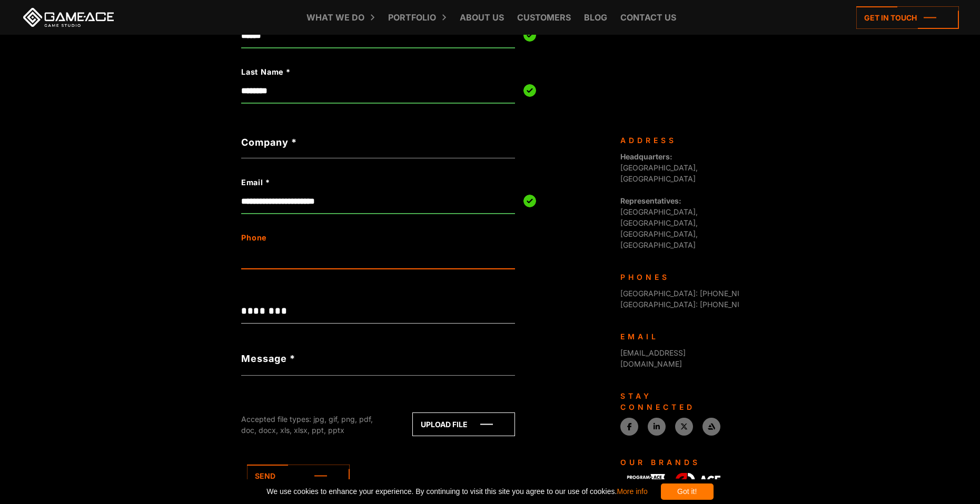 The height and width of the screenshot is (504, 980). I want to click on label: Phone, so click(351, 238).